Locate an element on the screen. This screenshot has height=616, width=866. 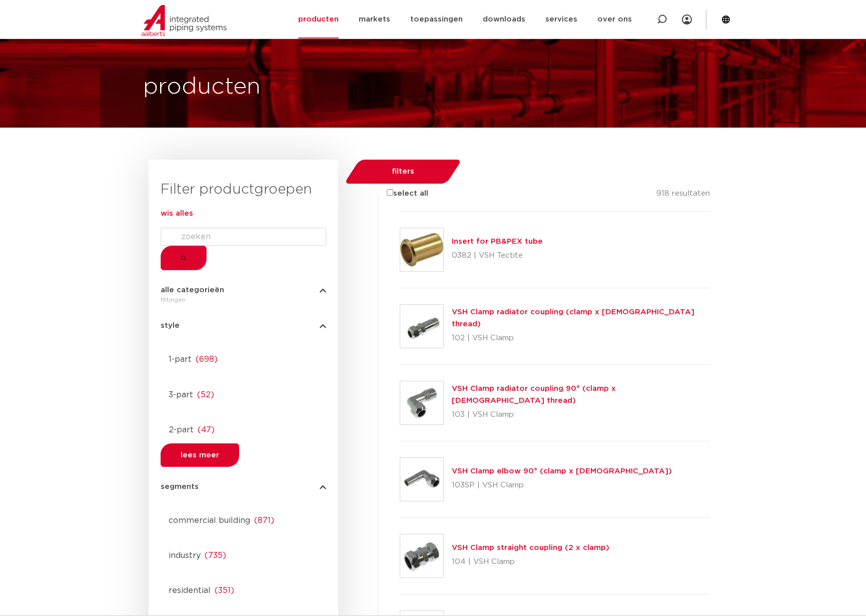
p: 103SP | VSH Clamp is located at coordinates (562, 485).